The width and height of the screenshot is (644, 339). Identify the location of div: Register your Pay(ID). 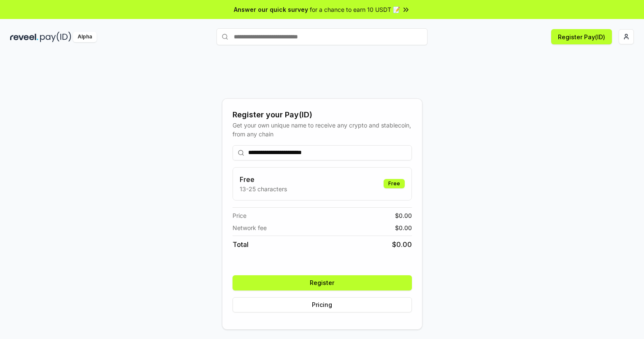
(322, 115).